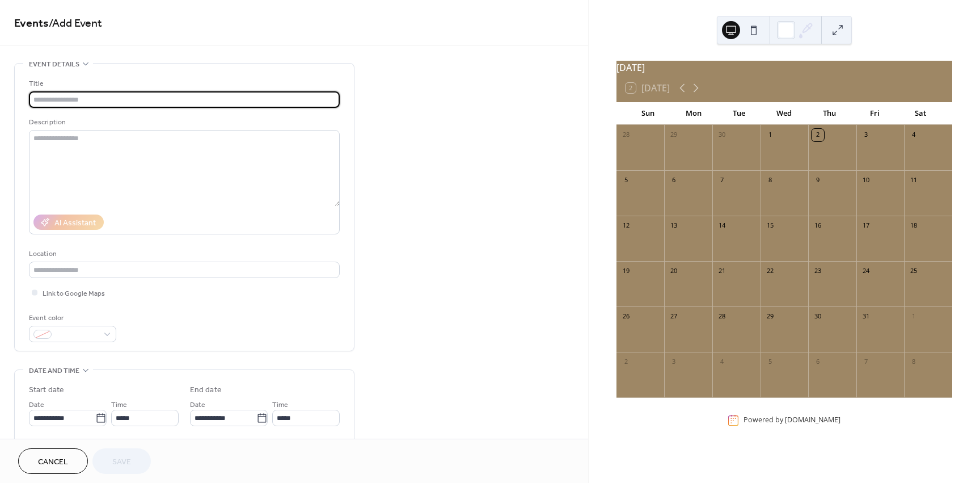 Image resolution: width=980 pixels, height=483 pixels. Describe the element at coordinates (47, 390) in the screenshot. I see `div: Start date` at that location.